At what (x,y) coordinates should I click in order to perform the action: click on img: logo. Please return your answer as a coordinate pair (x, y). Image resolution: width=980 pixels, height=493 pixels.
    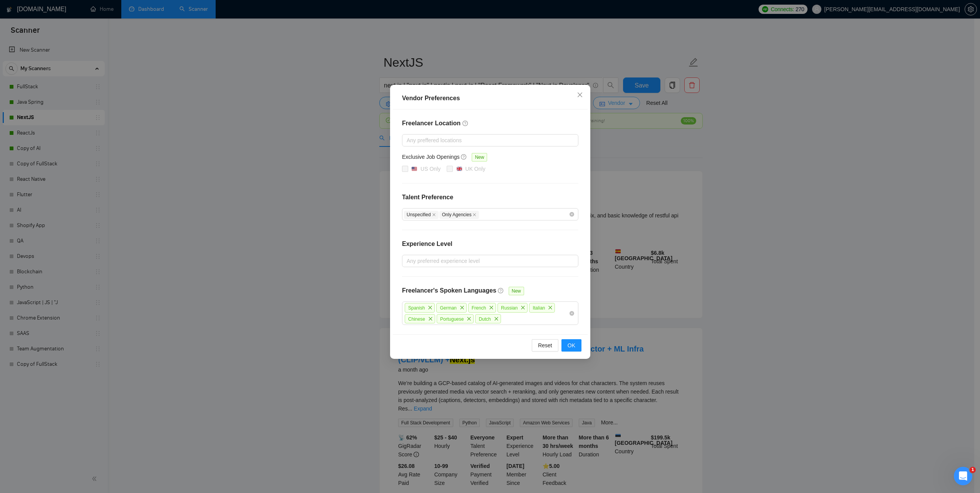
    Looking at the image, I should click on (22, 21).